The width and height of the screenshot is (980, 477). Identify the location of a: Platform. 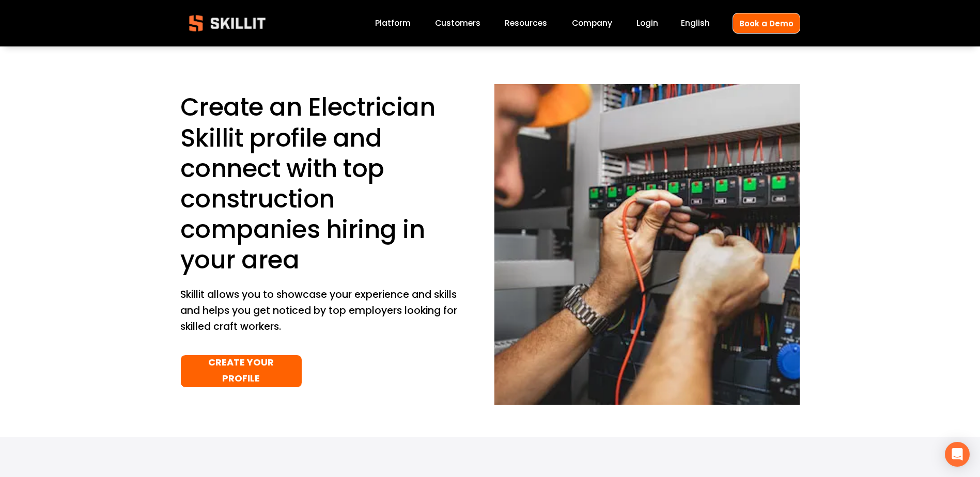
(393, 24).